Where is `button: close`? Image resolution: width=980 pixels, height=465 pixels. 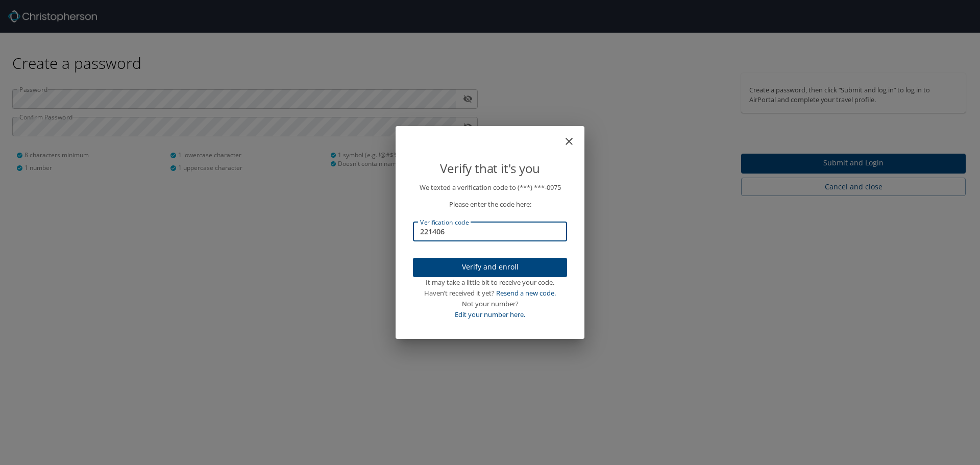
button: close is located at coordinates (574, 136).